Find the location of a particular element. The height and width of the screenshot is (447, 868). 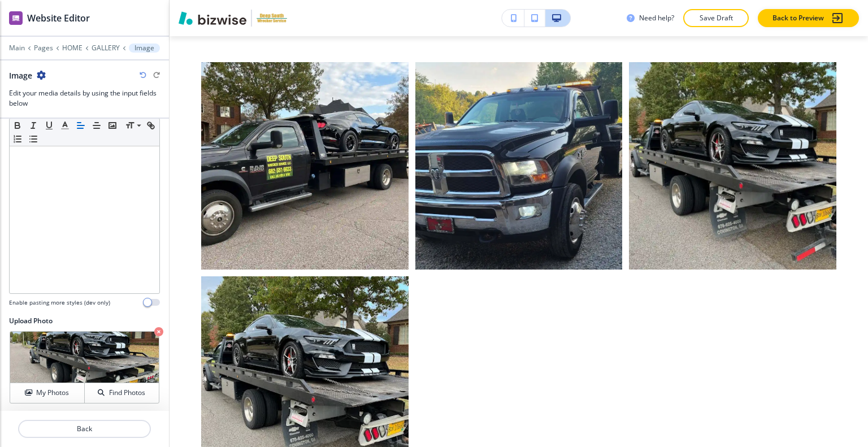

p: HOME is located at coordinates (73, 48).